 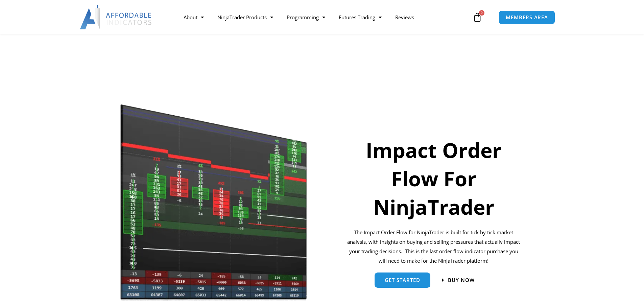 I want to click on a: Reviews, so click(x=405, y=17).